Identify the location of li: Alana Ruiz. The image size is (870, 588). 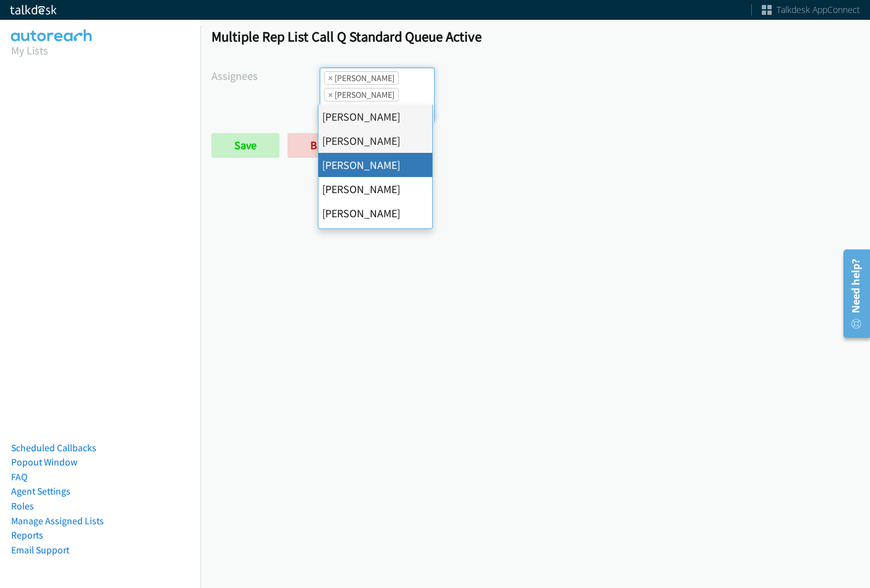
(362, 95).